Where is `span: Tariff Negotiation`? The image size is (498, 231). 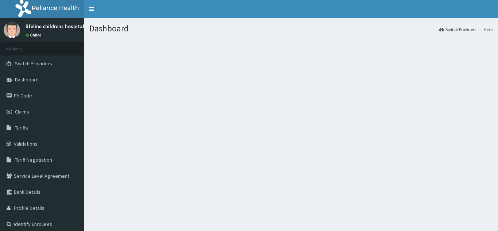 span: Tariff Negotiation is located at coordinates (34, 160).